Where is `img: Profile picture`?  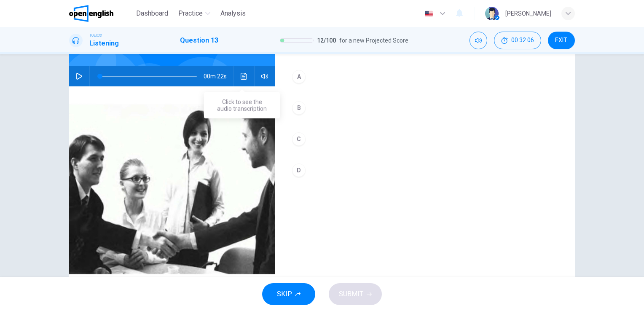 img: Profile picture is located at coordinates (492, 14).